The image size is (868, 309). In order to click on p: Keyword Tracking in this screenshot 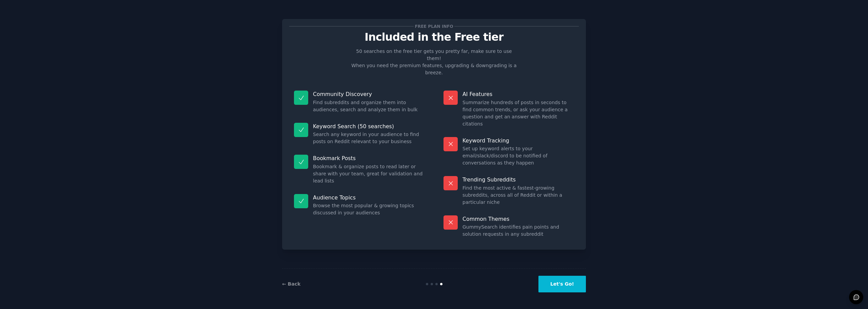, I will do `click(518, 141)`.